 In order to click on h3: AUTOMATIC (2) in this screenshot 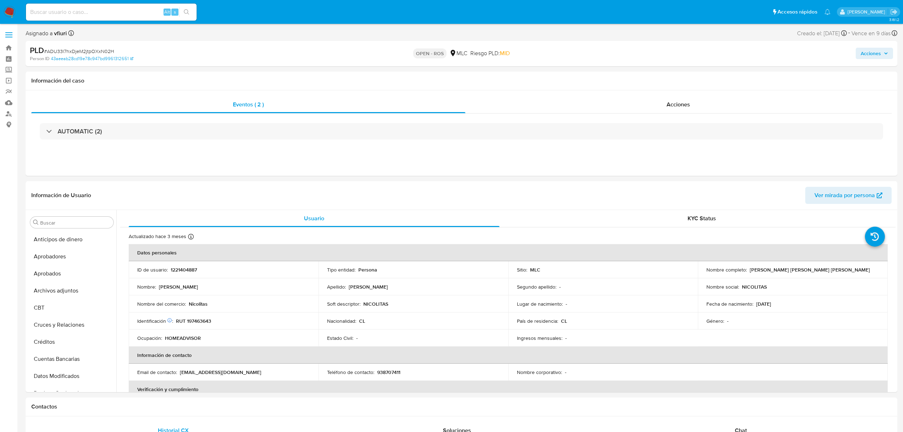, I will do `click(80, 131)`.